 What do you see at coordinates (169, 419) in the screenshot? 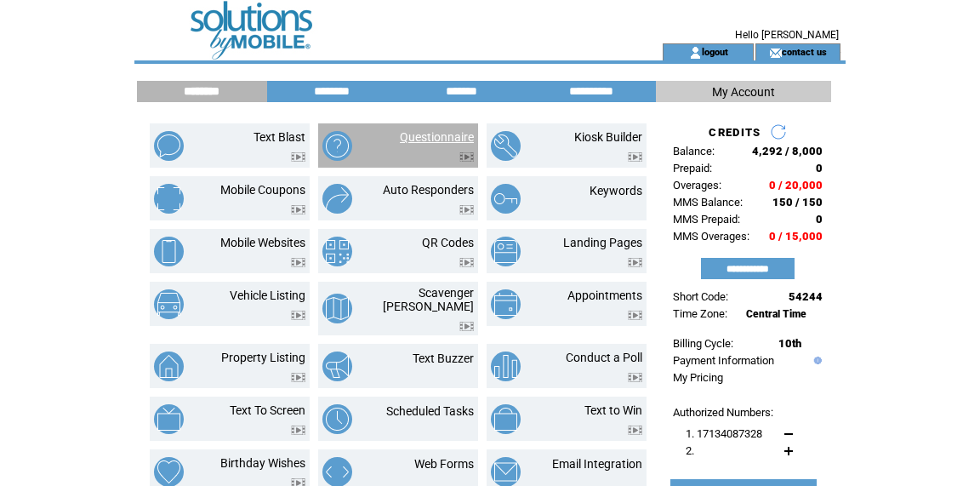
I see `img: text-to-screen.png` at bounding box center [169, 419].